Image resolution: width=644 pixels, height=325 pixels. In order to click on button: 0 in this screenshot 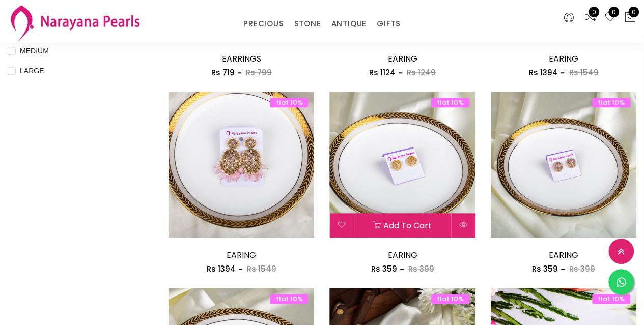, I will do `click(630, 18)`.